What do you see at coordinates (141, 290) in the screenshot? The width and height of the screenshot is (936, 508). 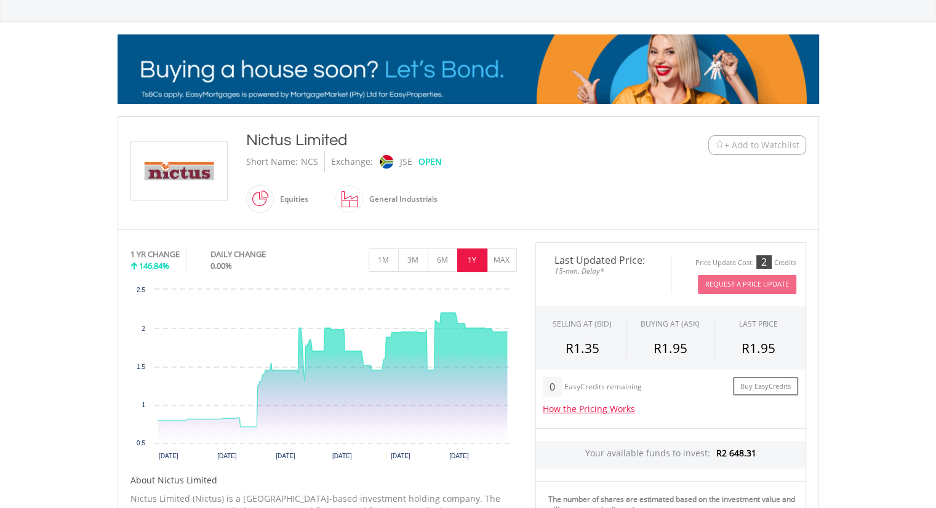 I see `text: 2.5` at bounding box center [141, 290].